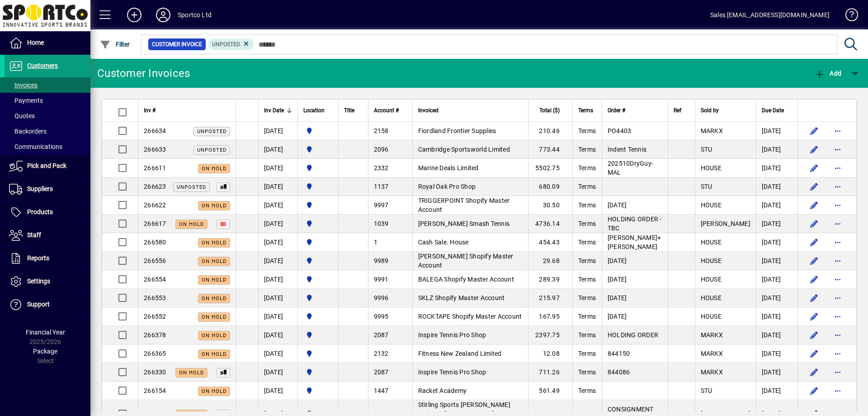  What do you see at coordinates (551, 260) in the screenshot?
I see `td: 29.68` at bounding box center [551, 260].